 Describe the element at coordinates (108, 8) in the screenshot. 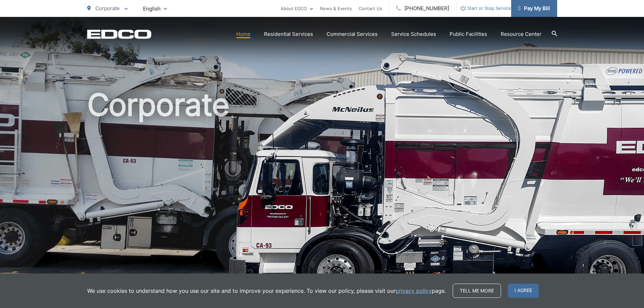

I see `span: Corporate` at that location.